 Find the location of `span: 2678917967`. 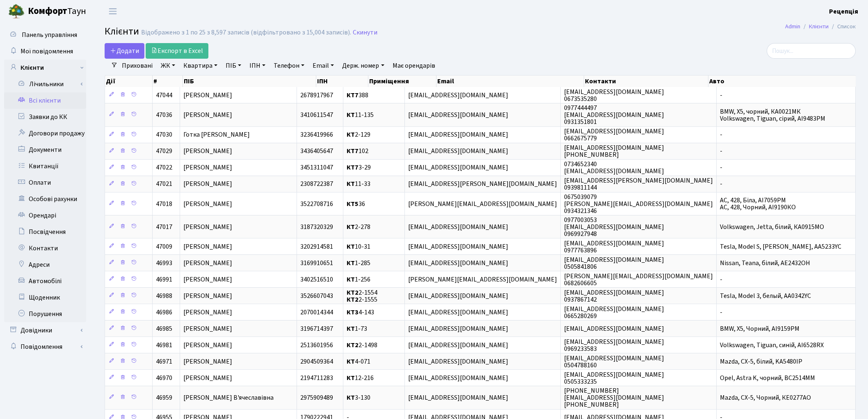

span: 2678917967 is located at coordinates (317, 95).